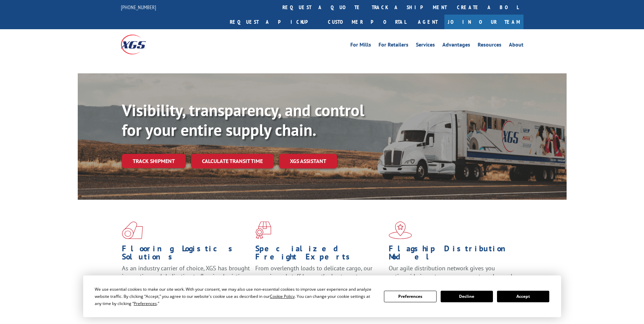 This screenshot has width=644, height=324. Describe the element at coordinates (489, 46) in the screenshot. I see `a: Resources` at that location.